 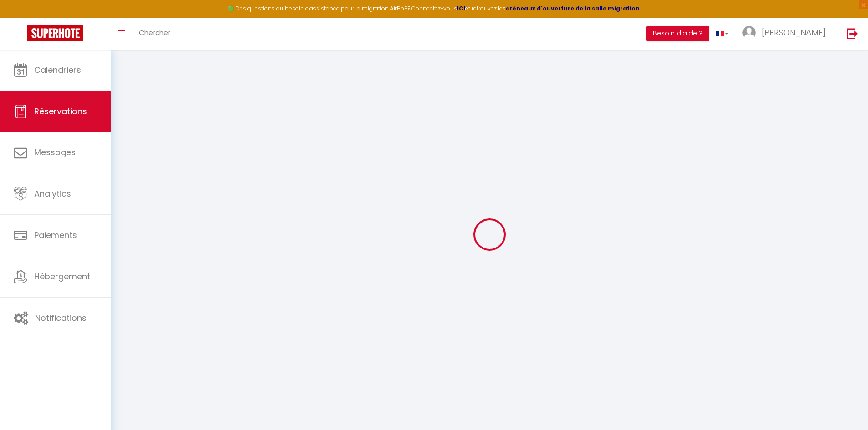 What do you see at coordinates (21, 17) in the screenshot?
I see `button: Ouvrir le widget de chat LiveChat` at bounding box center [21, 17].